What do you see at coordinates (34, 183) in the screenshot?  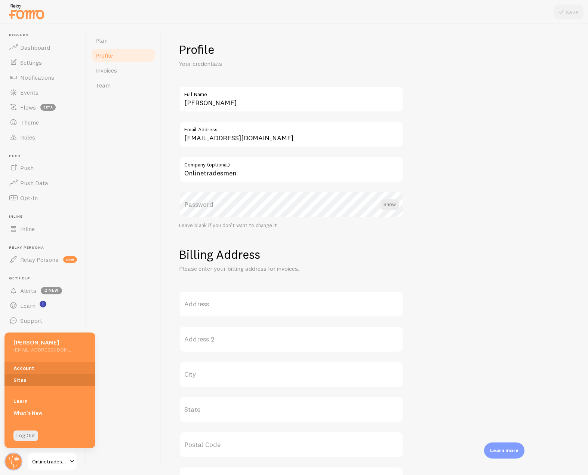 I see `span: Push Data` at bounding box center [34, 183].